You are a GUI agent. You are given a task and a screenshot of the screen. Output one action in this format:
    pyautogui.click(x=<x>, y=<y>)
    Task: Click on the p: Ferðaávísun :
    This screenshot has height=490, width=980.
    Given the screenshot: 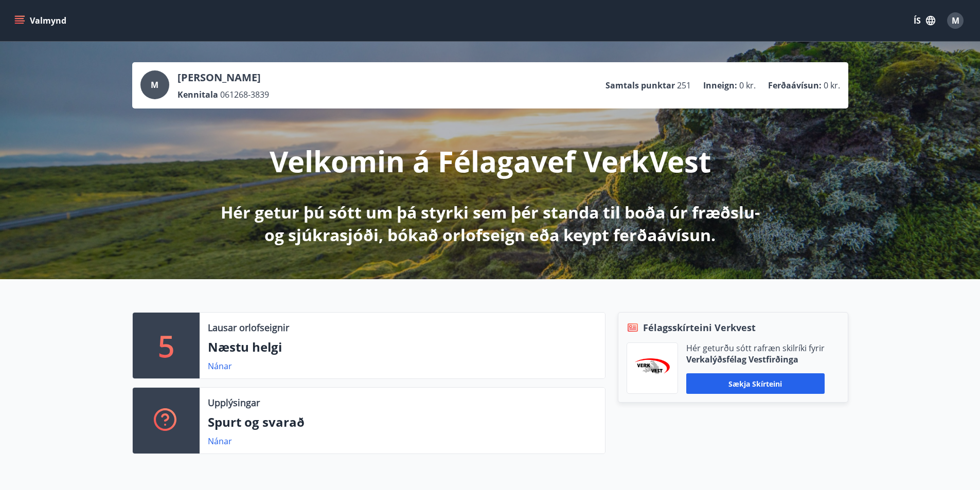 What is the action you would take?
    pyautogui.click(x=795, y=86)
    